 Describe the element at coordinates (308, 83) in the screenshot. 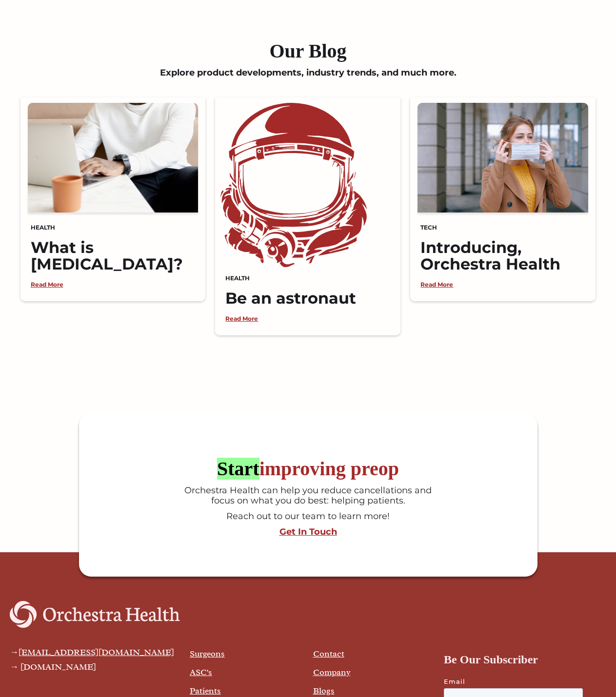

I see `div: Explore product developments, industry trends, and much more.` at that location.